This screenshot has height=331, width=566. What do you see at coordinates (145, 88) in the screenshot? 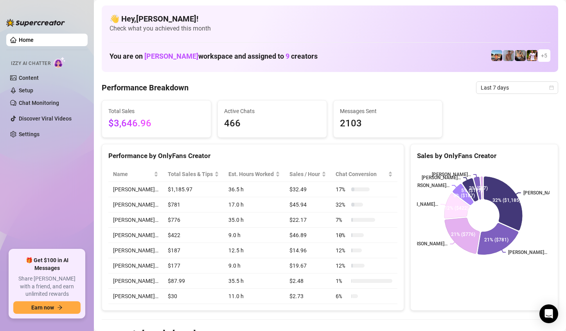
I see `h4: Performance Breakdown` at bounding box center [145, 88].